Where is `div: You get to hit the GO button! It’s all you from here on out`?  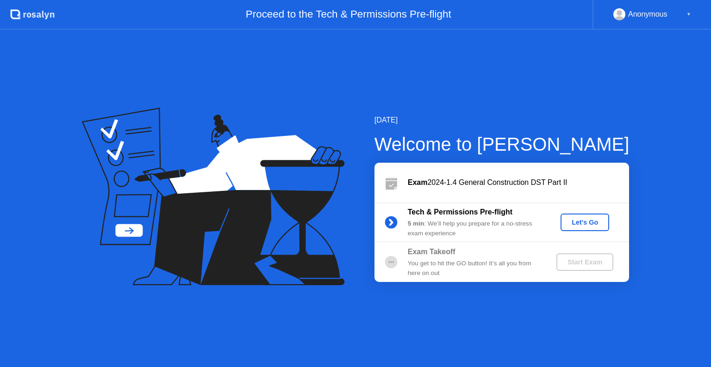
div: You get to hit the GO button! It’s all you from here on out is located at coordinates (474, 268).